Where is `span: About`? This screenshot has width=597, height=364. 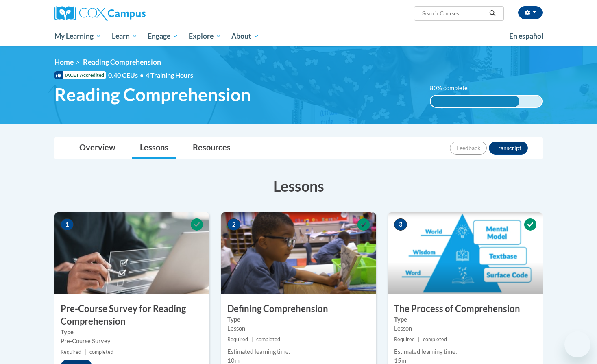
span: About is located at coordinates (245, 36).